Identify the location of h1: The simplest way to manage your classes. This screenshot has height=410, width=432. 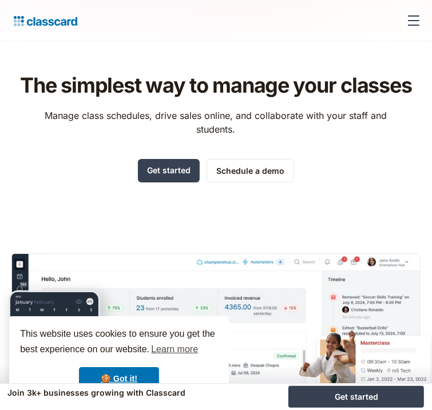
(216, 85).